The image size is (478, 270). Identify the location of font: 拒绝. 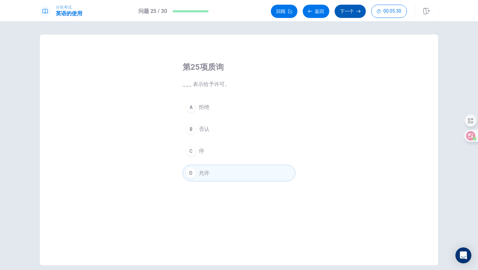
(204, 107).